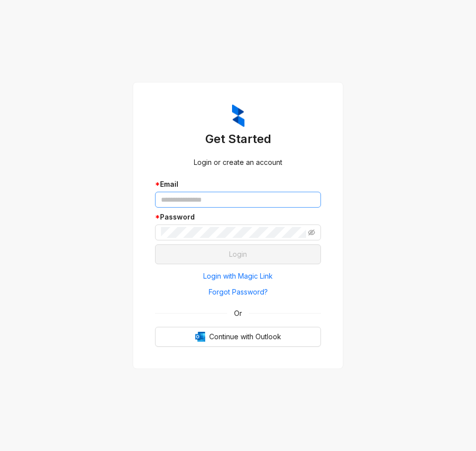 The image size is (476, 451). I want to click on h3: Get Started, so click(238, 139).